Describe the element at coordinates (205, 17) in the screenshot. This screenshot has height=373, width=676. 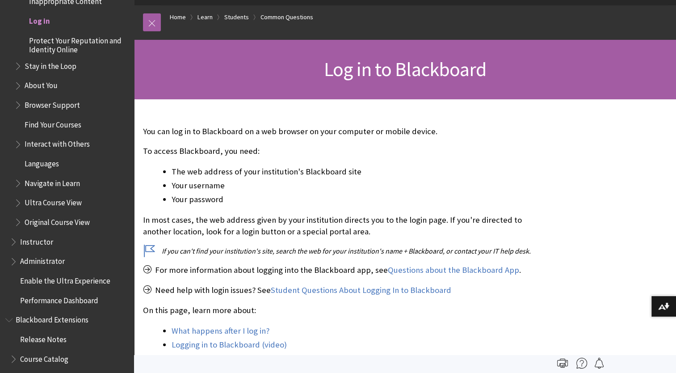
I see `a: Learn` at that location.